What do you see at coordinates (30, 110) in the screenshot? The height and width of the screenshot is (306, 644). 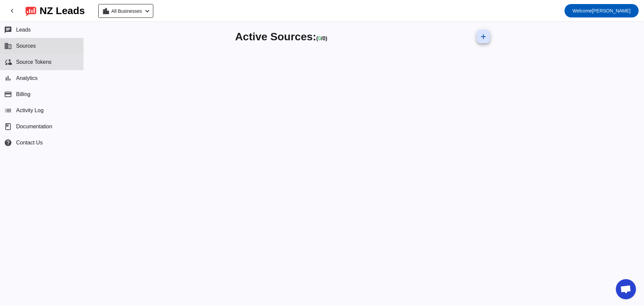 I see `span: Activity Log` at bounding box center [30, 110].